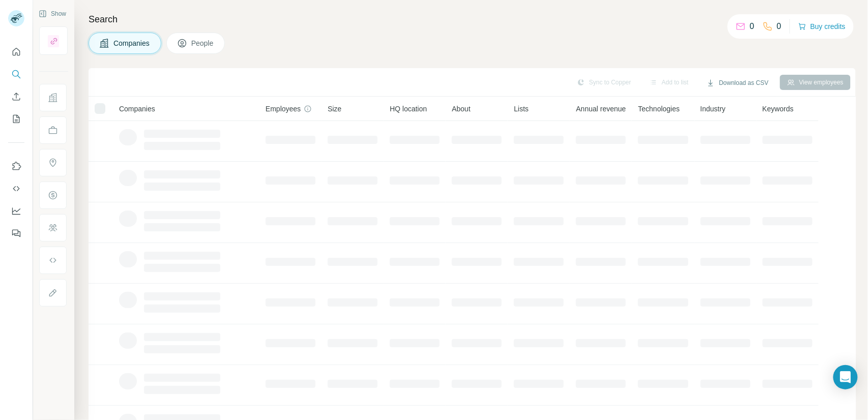 This screenshot has width=868, height=420. I want to click on button: Search, so click(16, 74).